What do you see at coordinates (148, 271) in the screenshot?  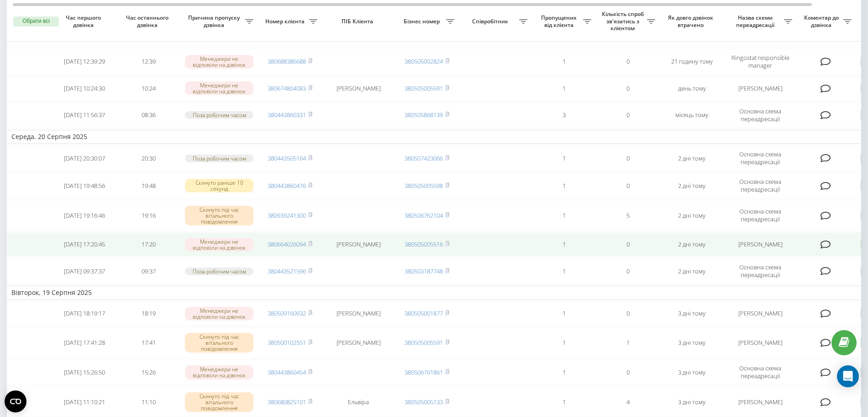 I see `td: 09:37` at bounding box center [148, 271].